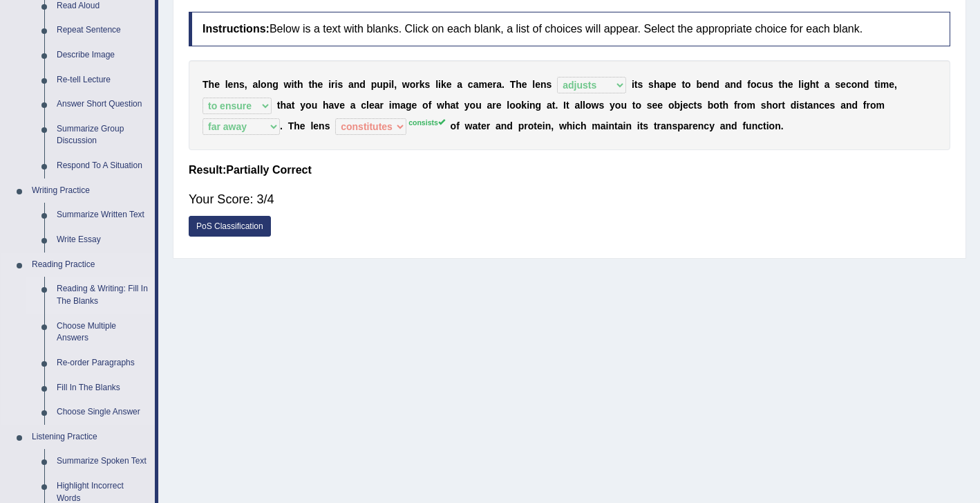 This screenshot has height=503, width=980. What do you see at coordinates (710, 105) in the screenshot?
I see `b: b` at bounding box center [710, 105].